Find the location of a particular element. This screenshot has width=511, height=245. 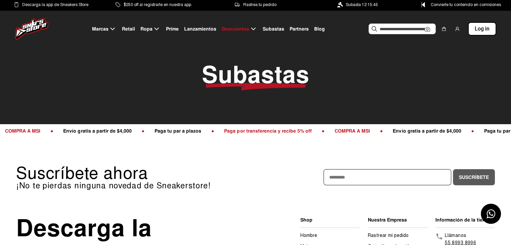

button: Suscríbete is located at coordinates (474, 177).